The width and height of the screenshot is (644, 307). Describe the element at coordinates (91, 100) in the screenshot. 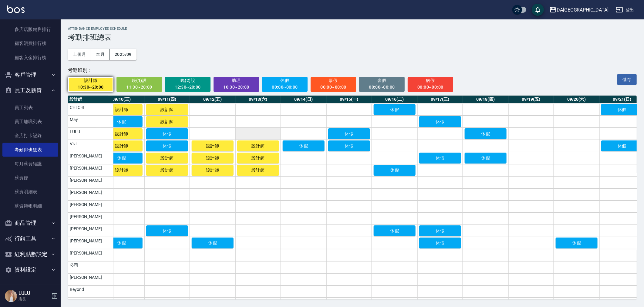

I see `th: 設計師` at that location.